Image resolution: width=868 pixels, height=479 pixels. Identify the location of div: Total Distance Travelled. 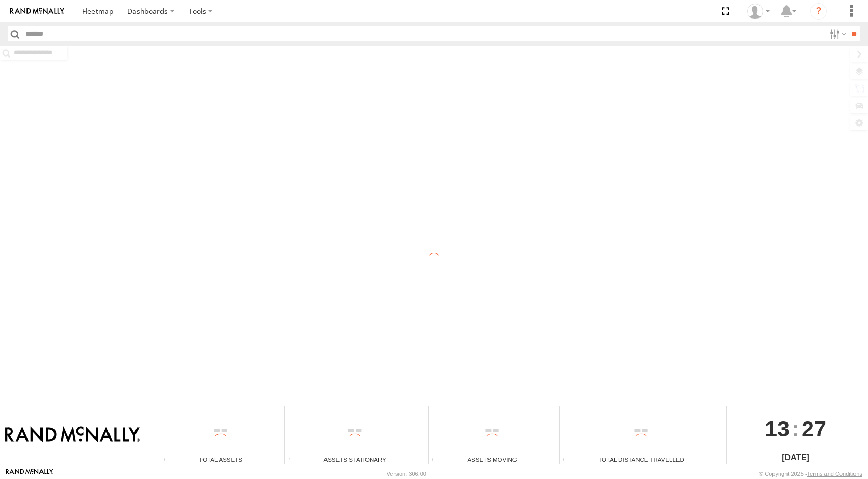
(641, 460).